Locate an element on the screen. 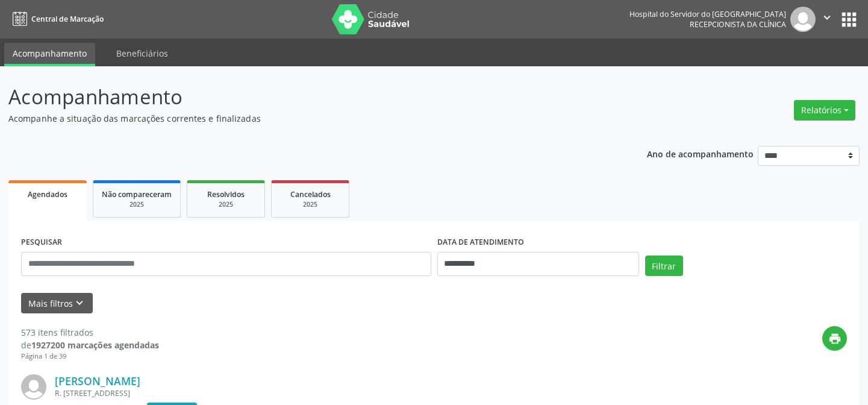 This screenshot has height=405, width=868. p: Acompanhamento is located at coordinates (306, 97).